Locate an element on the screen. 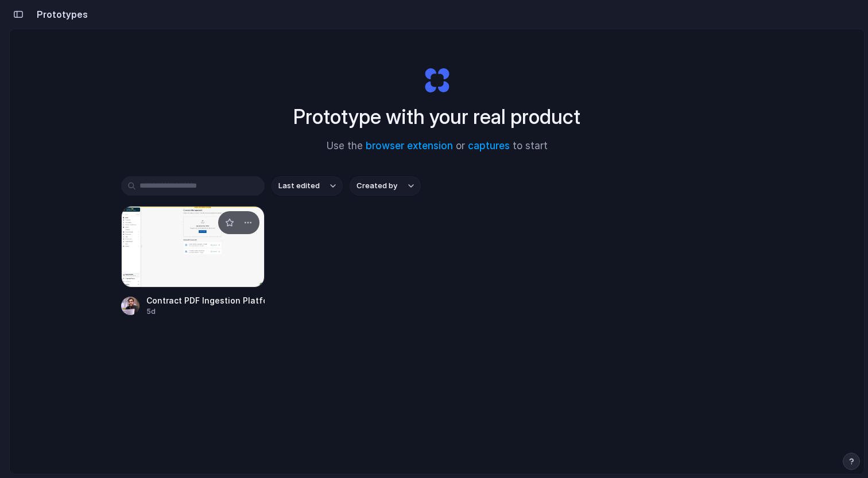 This screenshot has height=478, width=868. span: Created by is located at coordinates (377, 186).